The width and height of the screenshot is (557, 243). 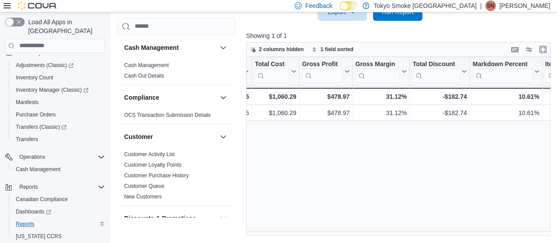 What do you see at coordinates (275, 71) in the screenshot?
I see `button: Total Cost` at bounding box center [275, 71].